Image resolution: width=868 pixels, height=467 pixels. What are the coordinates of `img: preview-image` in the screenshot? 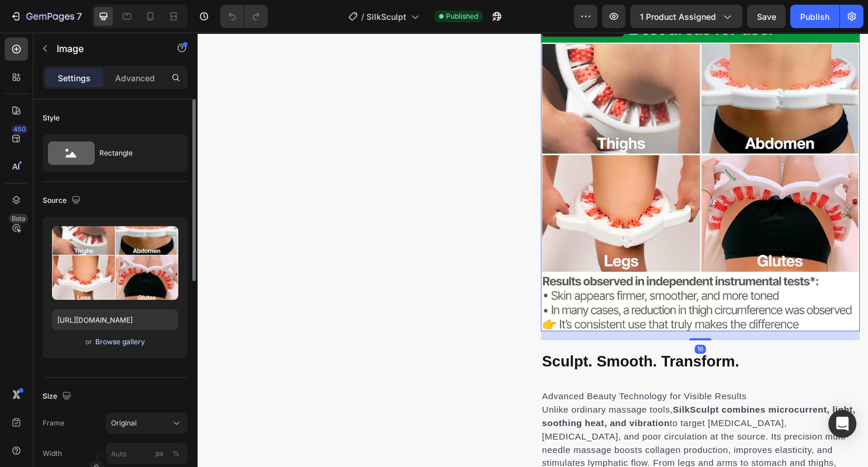 It's located at (115, 263).